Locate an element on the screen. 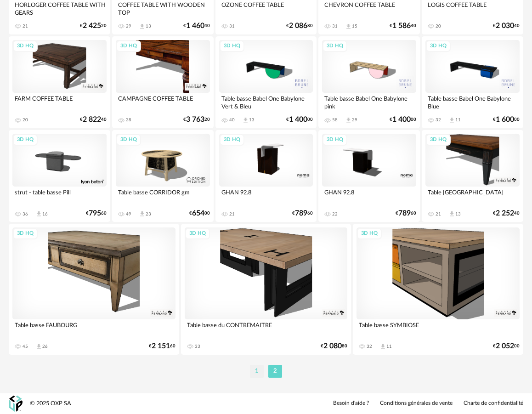 This screenshot has width=532, height=414. div: 40 is located at coordinates (232, 120).